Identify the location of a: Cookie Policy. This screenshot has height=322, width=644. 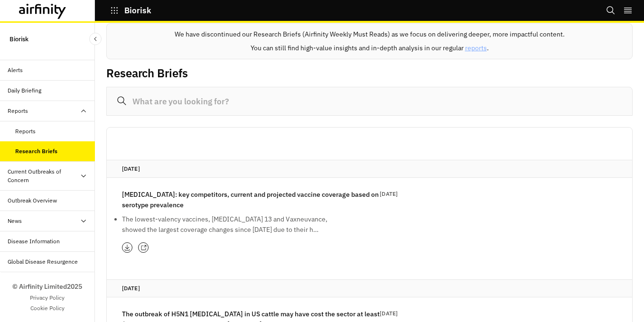
(47, 308).